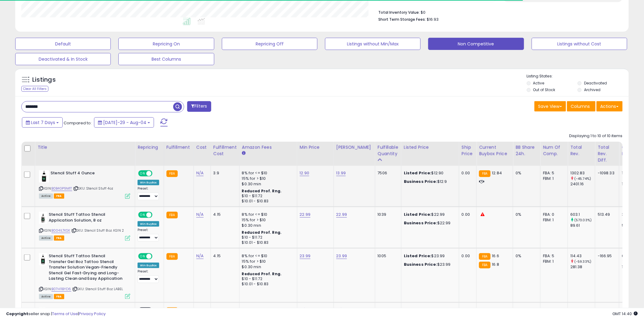  What do you see at coordinates (88, 174) in the screenshot?
I see `b: Stencil Stuff 4 Ounce` at bounding box center [88, 174].